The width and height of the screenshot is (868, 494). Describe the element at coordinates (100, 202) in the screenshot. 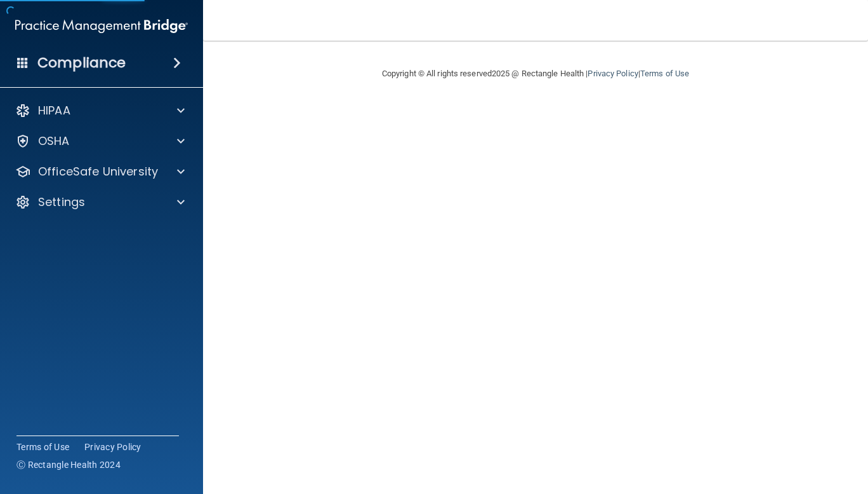

I see `a: Settings` at that location.